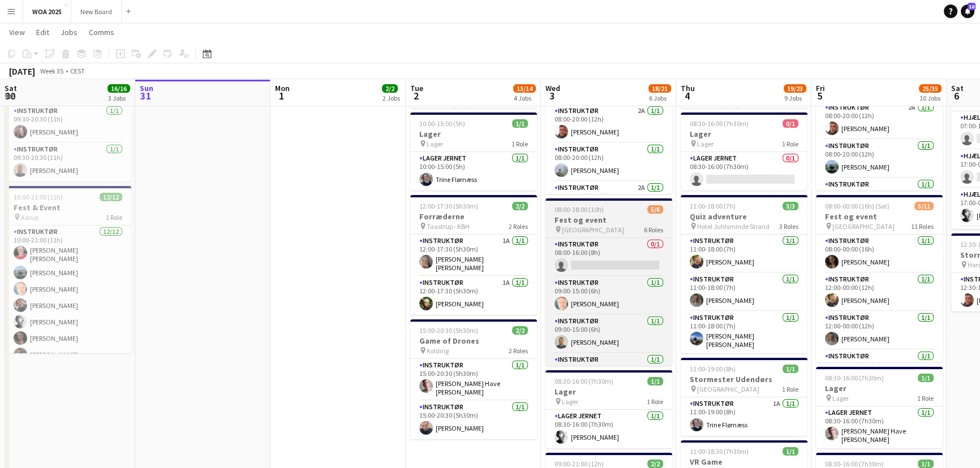 This screenshot has width=980, height=468. I want to click on span: Sat, so click(957, 88).